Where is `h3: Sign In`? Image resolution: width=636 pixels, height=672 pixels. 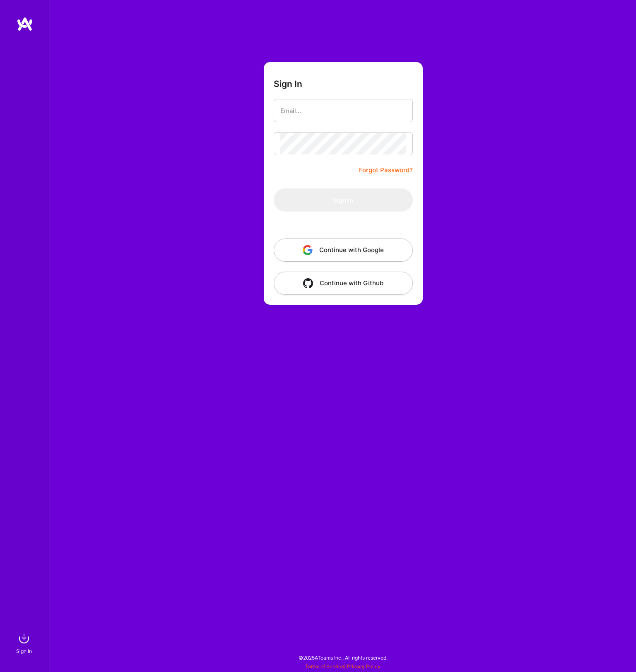 h3: Sign In is located at coordinates (288, 84).